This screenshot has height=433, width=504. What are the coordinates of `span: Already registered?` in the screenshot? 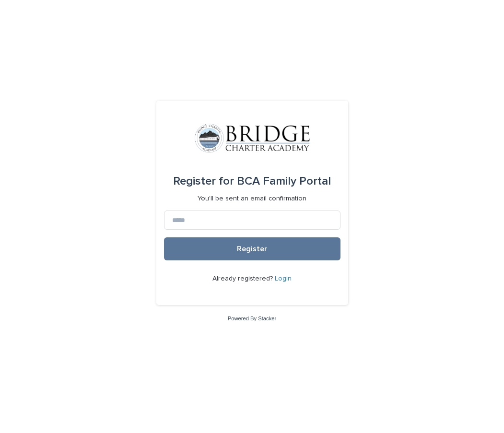 It's located at (243, 278).